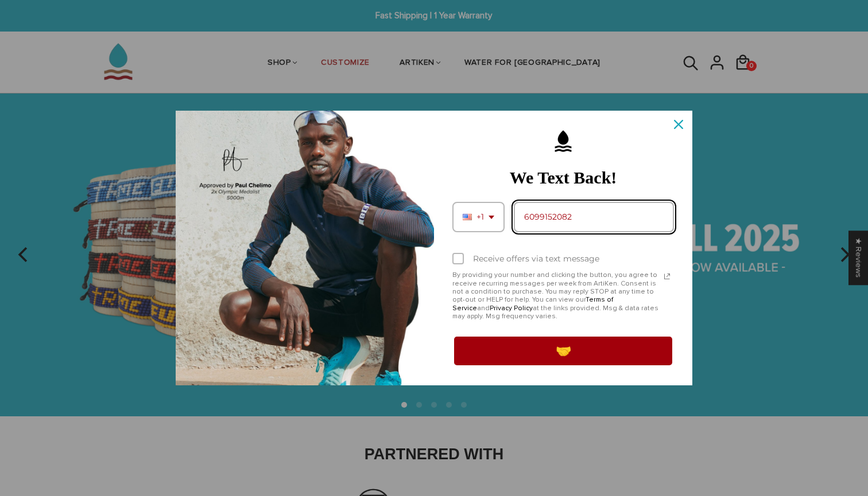 This screenshot has height=496, width=868. I want to click on svg: dropdown arrow, so click(492, 218).